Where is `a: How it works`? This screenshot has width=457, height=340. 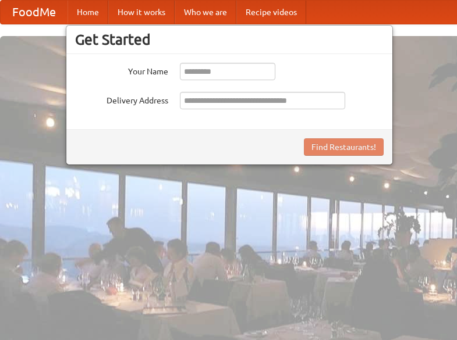
a: How it works is located at coordinates (141, 12).